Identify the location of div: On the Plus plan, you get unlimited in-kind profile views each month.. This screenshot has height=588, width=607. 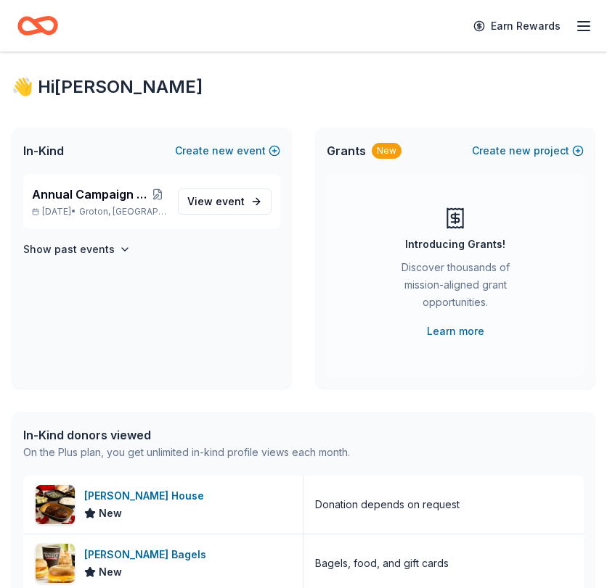
(186, 453).